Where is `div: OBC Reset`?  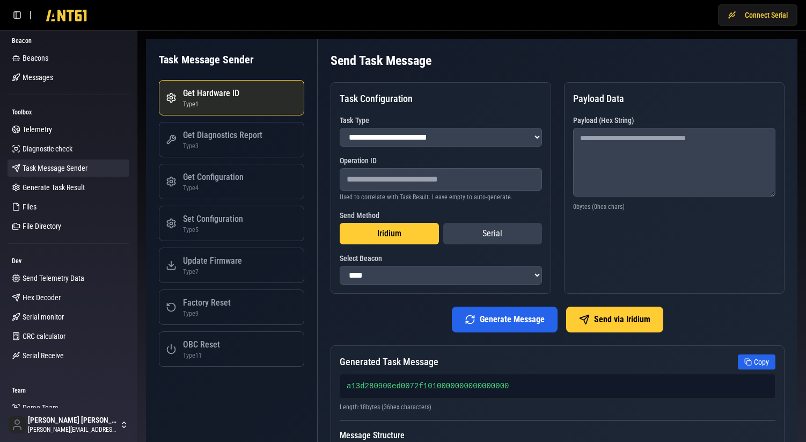 div: OBC Reset is located at coordinates (201, 345).